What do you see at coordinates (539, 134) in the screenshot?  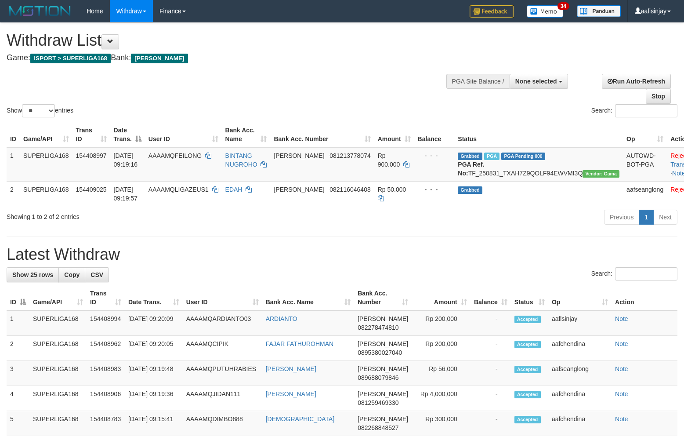 I see `th: Status` at bounding box center [539, 134].